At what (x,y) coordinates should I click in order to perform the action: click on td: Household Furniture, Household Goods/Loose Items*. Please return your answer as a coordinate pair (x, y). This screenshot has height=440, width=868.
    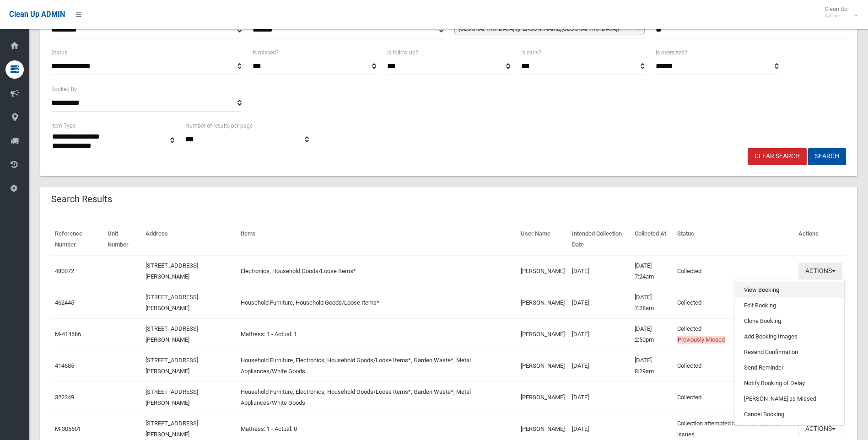
    Looking at the image, I should click on (377, 302).